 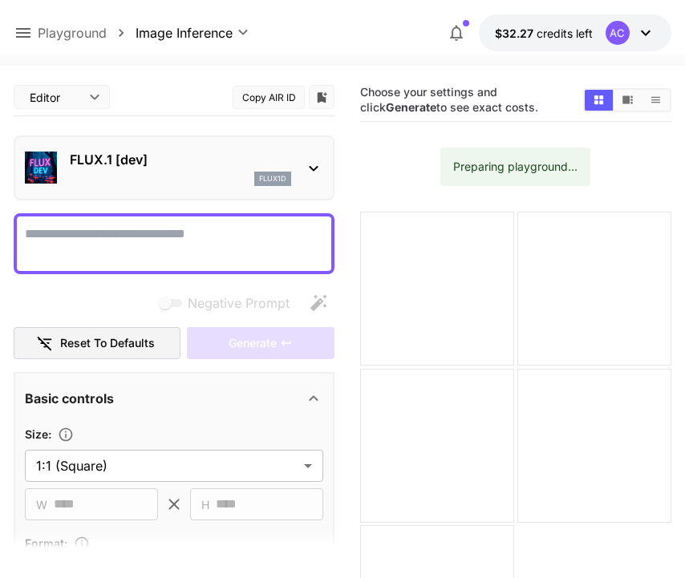 What do you see at coordinates (229, 302) in the screenshot?
I see `span: Negative prompts are not compatible with the selected model.` at bounding box center [229, 302].